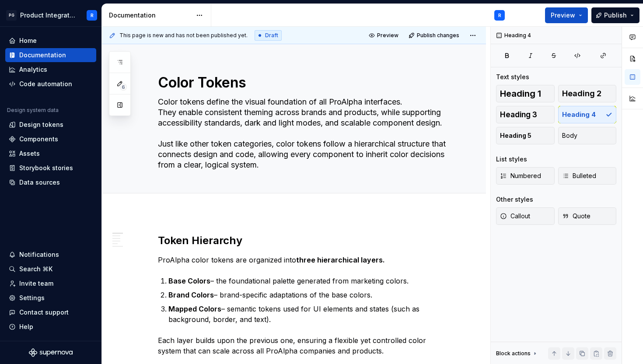 The image size is (643, 364). Describe the element at coordinates (45, 84) in the screenshot. I see `div: Code automation` at that location.